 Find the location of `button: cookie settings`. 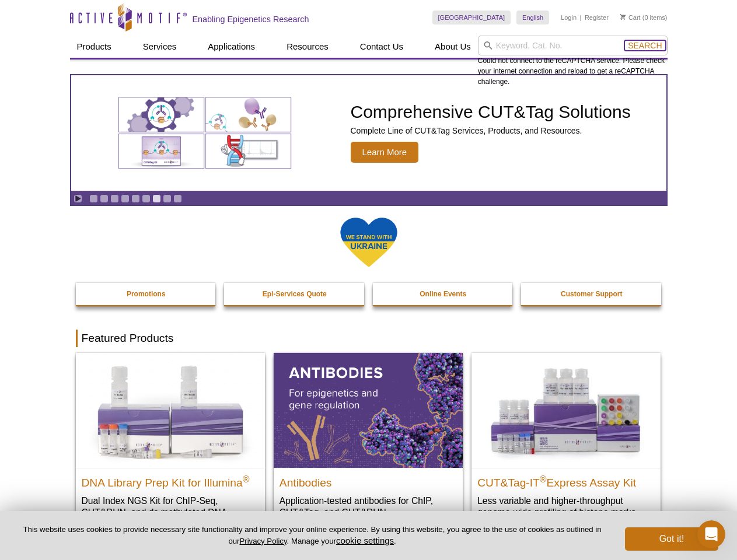

button: cookie settings is located at coordinates (364, 540).